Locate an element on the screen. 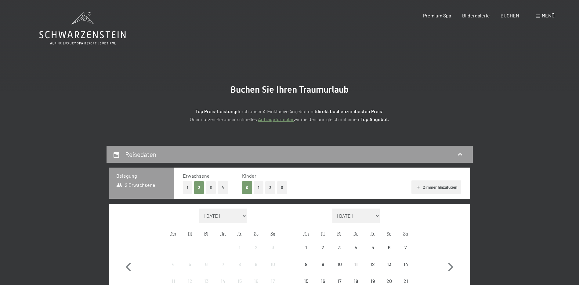  h2: Reisedaten is located at coordinates (141, 154).